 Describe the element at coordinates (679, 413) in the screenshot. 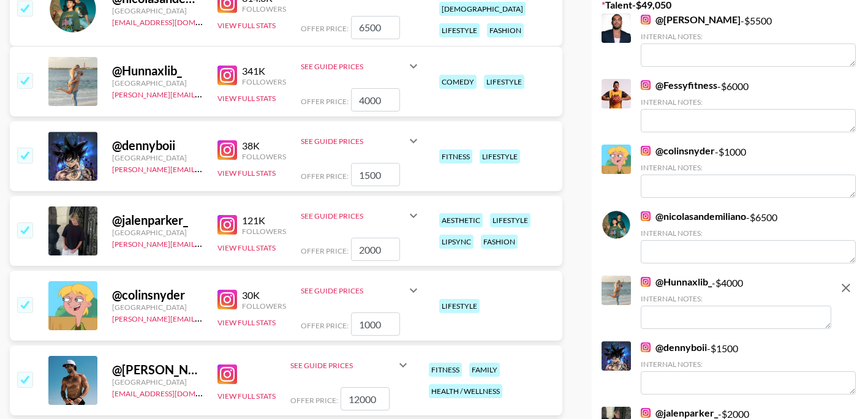

I see `a: @jalenparker_` at that location.